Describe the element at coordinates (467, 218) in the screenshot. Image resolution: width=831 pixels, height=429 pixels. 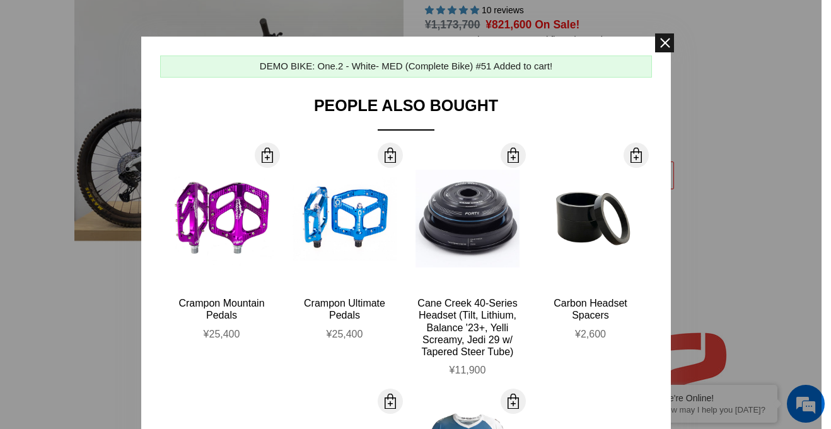
I see `img: 42-BAA0533K9673-500x471_large.jpg` at that location.